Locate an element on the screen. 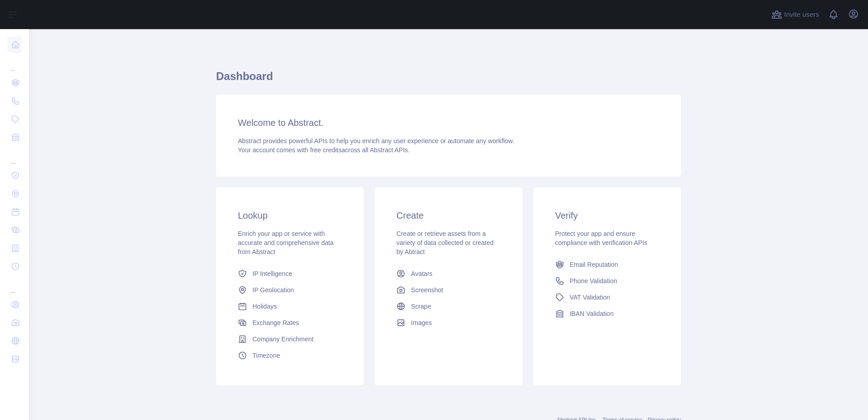 This screenshot has width=868, height=420. a: IBAN Validation is located at coordinates (607, 314).